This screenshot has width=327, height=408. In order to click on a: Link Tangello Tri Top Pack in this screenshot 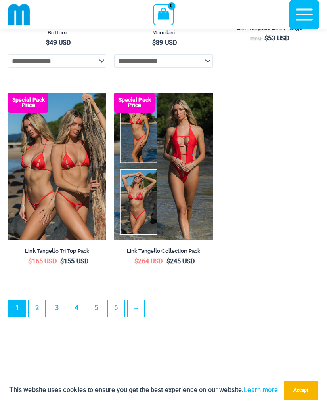, I will do `click(57, 252)`.